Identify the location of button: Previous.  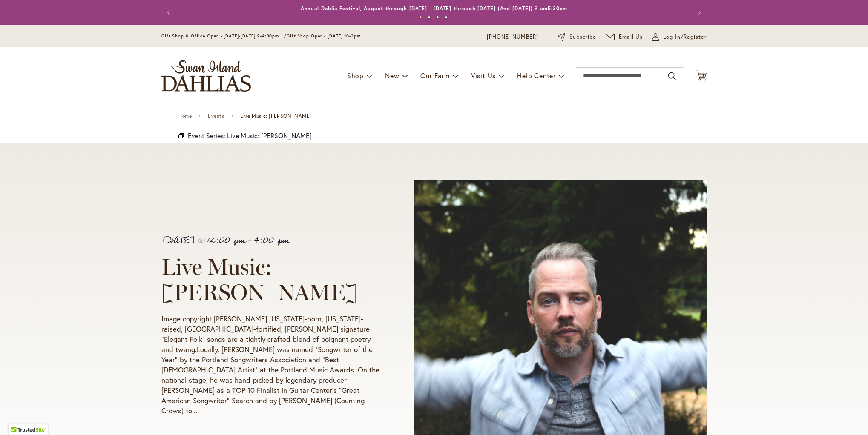
(170, 13).